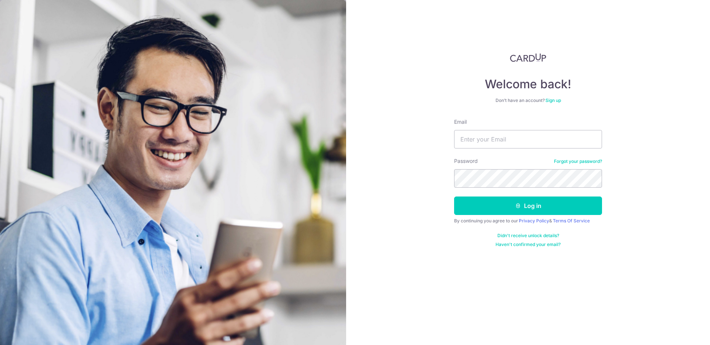  I want to click on div: Don’t have an account?, so click(528, 101).